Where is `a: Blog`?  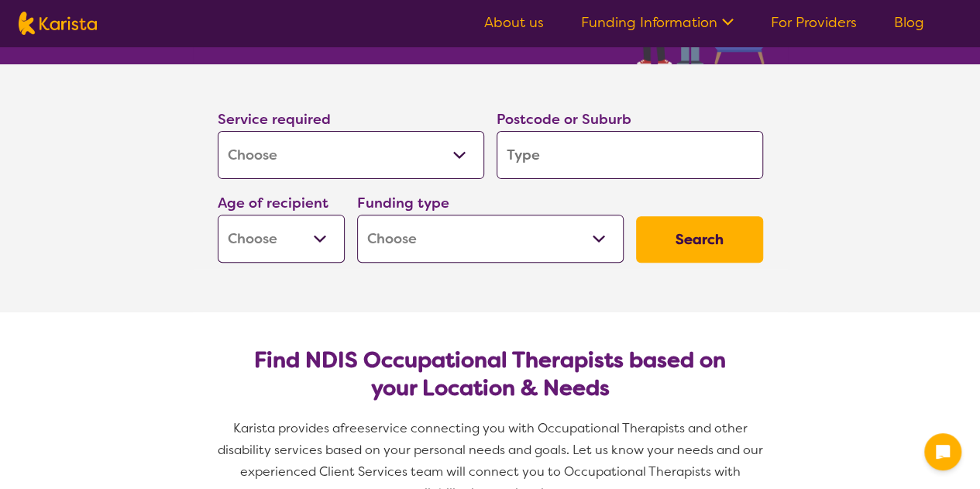 a: Blog is located at coordinates (909, 22).